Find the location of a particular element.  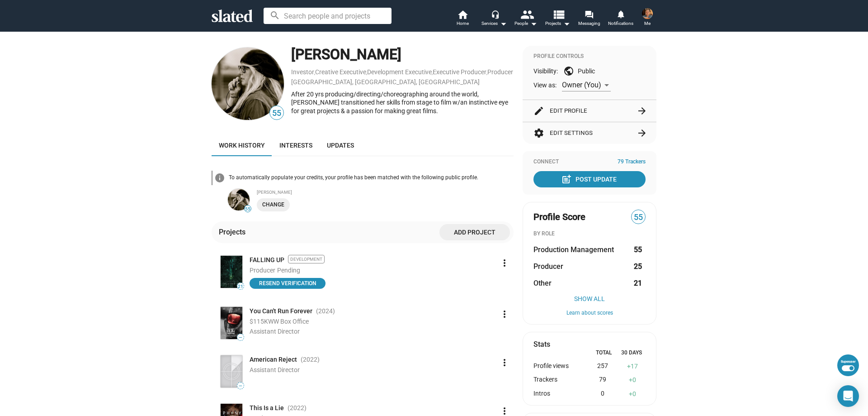

span: 21 is located at coordinates (241, 287).